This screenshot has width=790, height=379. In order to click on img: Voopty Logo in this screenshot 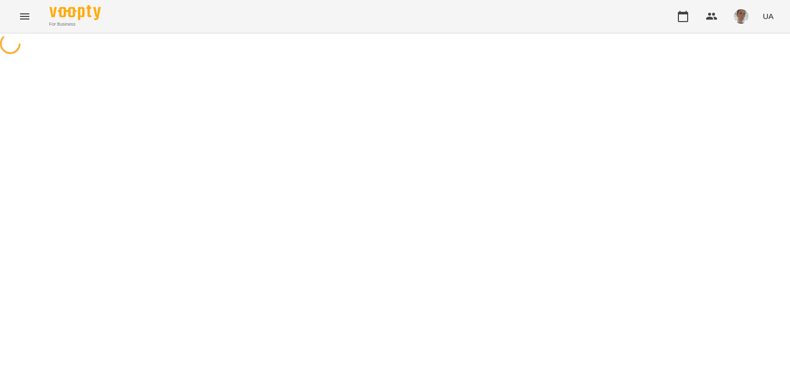, I will do `click(75, 12)`.